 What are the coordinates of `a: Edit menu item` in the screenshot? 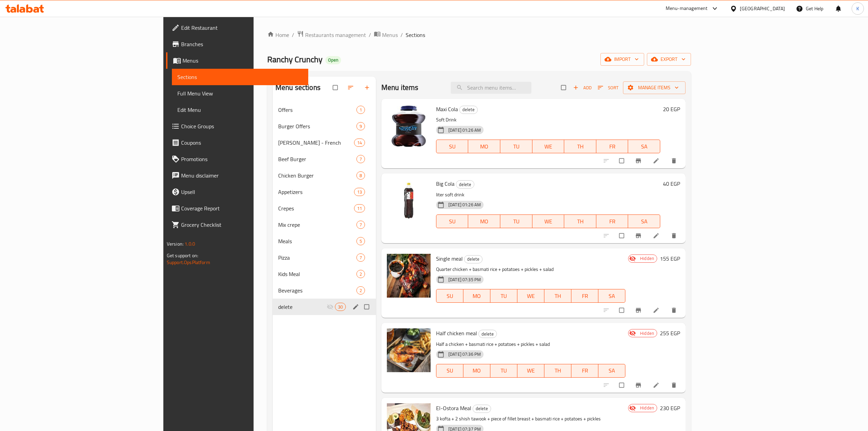 It's located at (656, 235).